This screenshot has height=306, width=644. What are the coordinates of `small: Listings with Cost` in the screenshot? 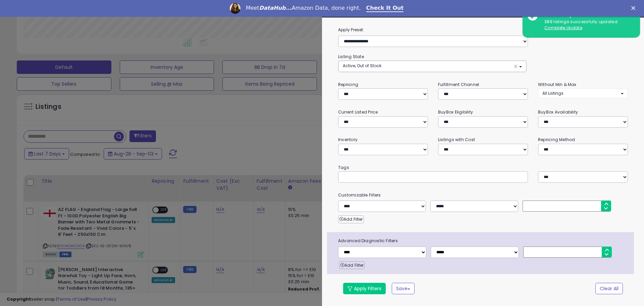 It's located at (457, 139).